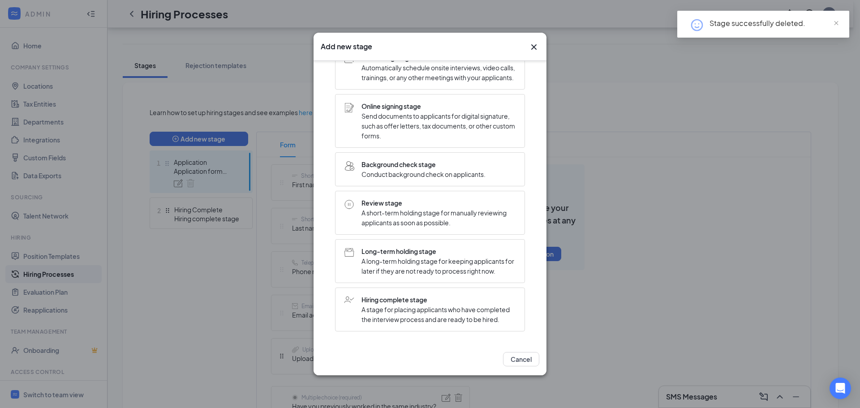 The height and width of the screenshot is (408, 860). Describe the element at coordinates (423, 174) in the screenshot. I see `span: Conduct background check on applicants.` at that location.